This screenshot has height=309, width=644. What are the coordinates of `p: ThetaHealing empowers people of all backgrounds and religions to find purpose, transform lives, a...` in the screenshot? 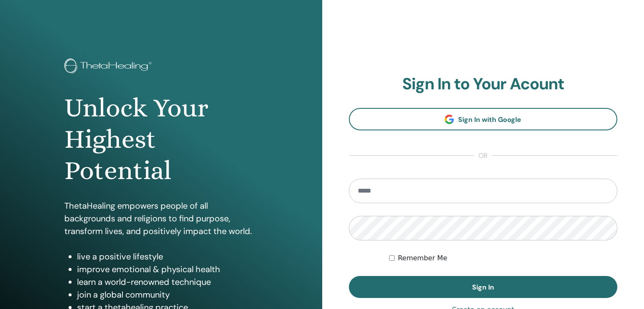 It's located at (161, 219).